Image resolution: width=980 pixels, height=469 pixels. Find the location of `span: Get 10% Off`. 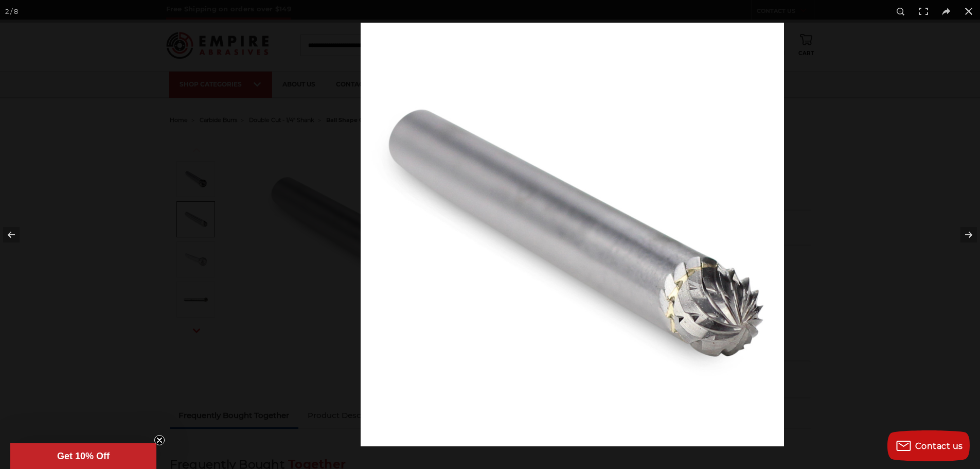

span: Get 10% Off is located at coordinates (83, 456).